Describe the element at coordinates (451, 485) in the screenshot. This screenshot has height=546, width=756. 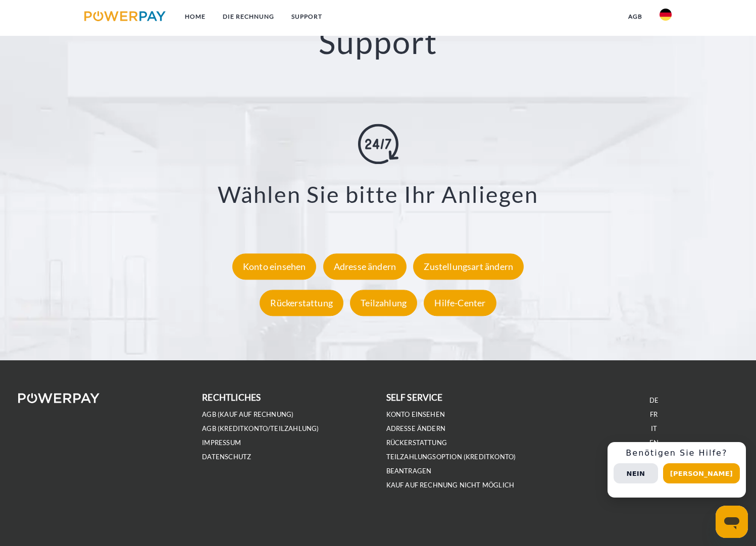
I see `a: Kauf auf Rechnung nicht möglich` at that location.